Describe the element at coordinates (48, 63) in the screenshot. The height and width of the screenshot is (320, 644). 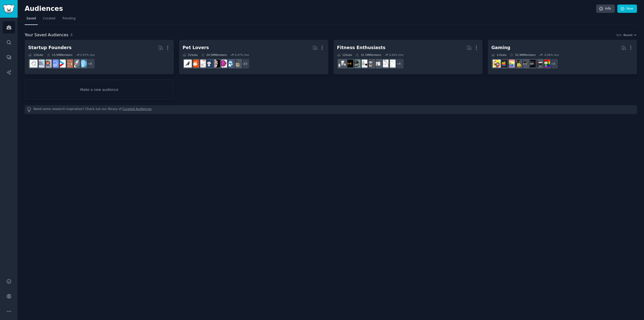
I see `img: Indiewebdev` at that location.